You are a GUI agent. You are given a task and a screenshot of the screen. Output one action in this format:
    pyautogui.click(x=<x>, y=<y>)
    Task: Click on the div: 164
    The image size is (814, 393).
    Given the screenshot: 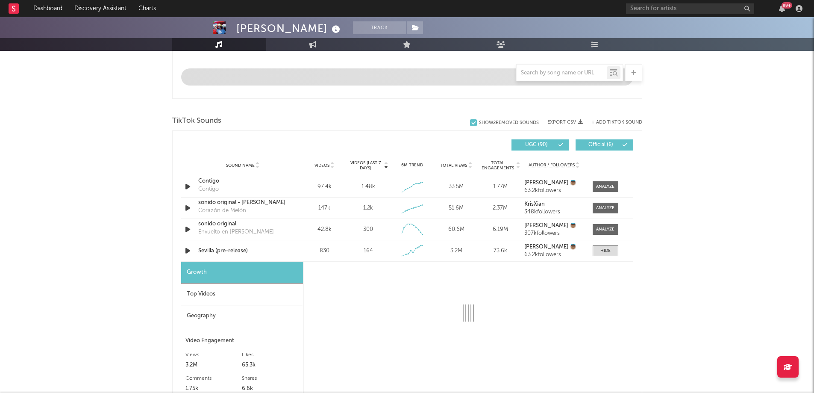 What is the action you would take?
    pyautogui.click(x=368, y=251)
    